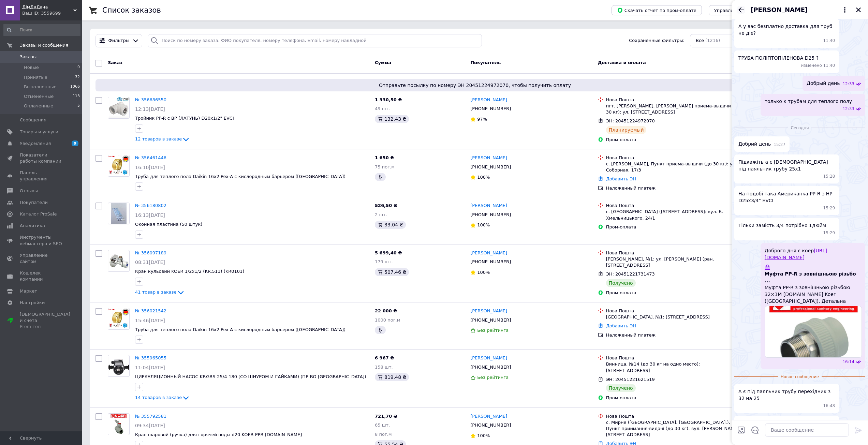  Describe the element at coordinates (48, 7) in the screenshot. I see `span: ДімДаДача` at that location.